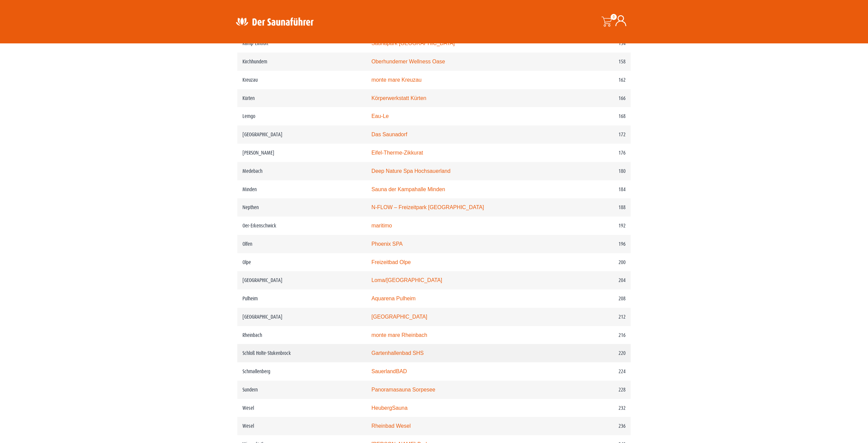  Describe the element at coordinates (595, 299) in the screenshot. I see `td: 208` at that location.